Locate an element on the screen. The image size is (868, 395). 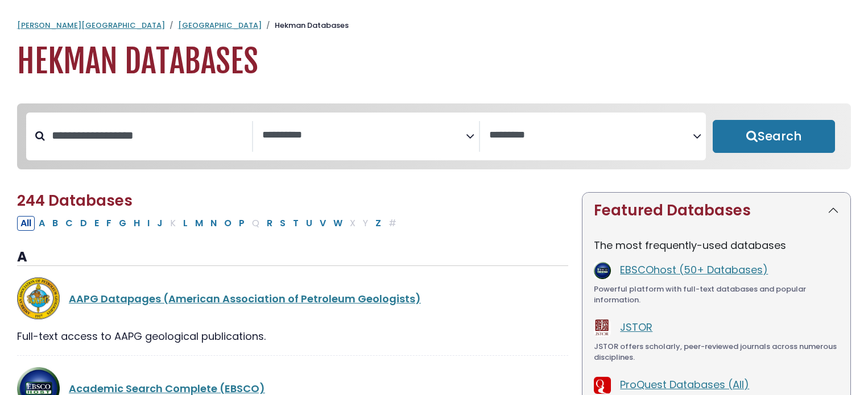
button: Filter Results L is located at coordinates (185, 224).